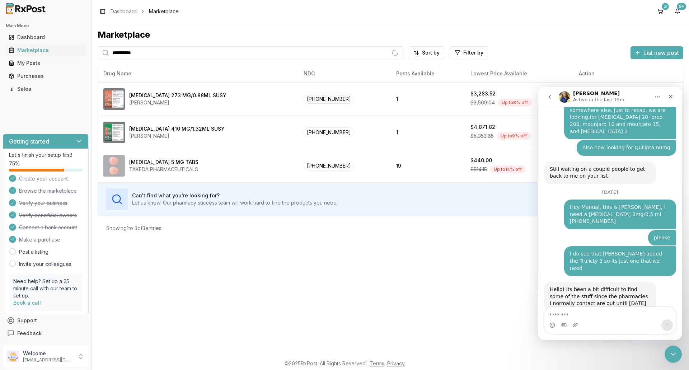  I want to click on div: Still waiting on a couple people to get back to me on your list, so click(62, 85).